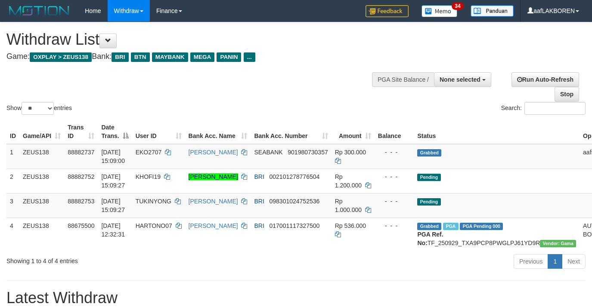 This screenshot has width=592, height=307. Describe the element at coordinates (403, 80) in the screenshot. I see `div: PGA Site Balance /` at that location.